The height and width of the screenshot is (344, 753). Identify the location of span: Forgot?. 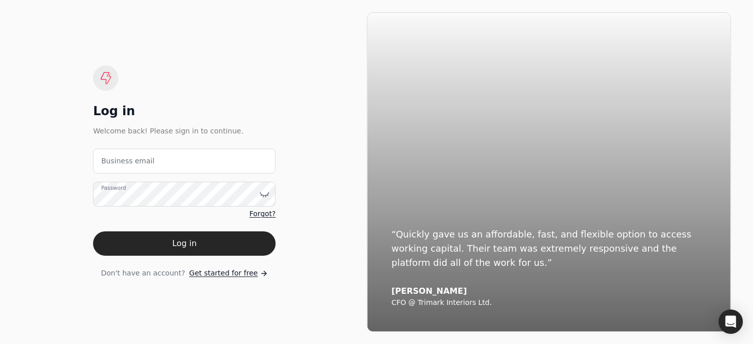
(263, 214).